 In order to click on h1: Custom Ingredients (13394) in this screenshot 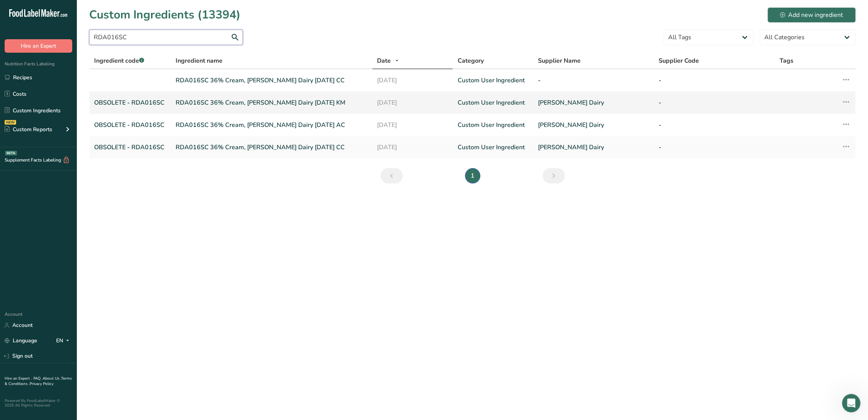, I will do `click(165, 15)`.